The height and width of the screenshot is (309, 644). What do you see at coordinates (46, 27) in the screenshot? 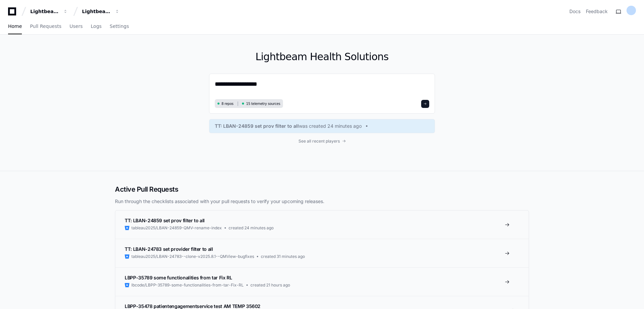
I see `a: Pull Requests` at bounding box center [46, 27].